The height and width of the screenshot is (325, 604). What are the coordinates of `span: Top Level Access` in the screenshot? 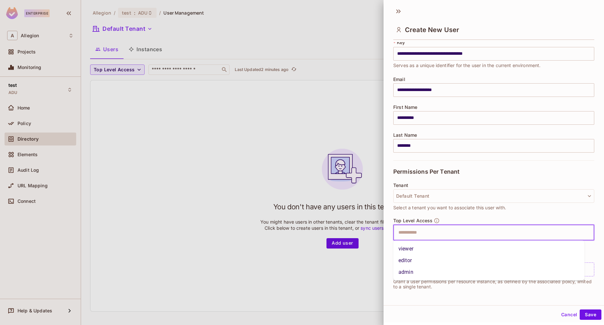 It's located at (413, 221).